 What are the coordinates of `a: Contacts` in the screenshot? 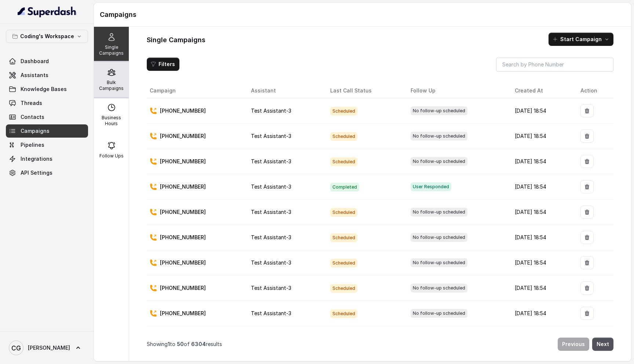 It's located at (47, 117).